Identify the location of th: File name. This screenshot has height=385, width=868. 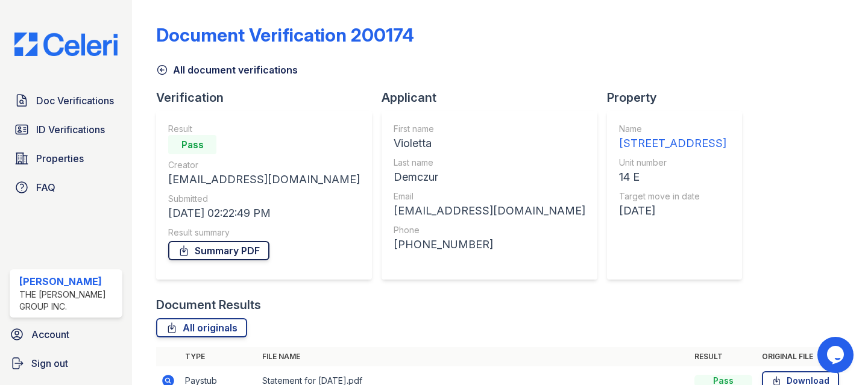
(474, 357).